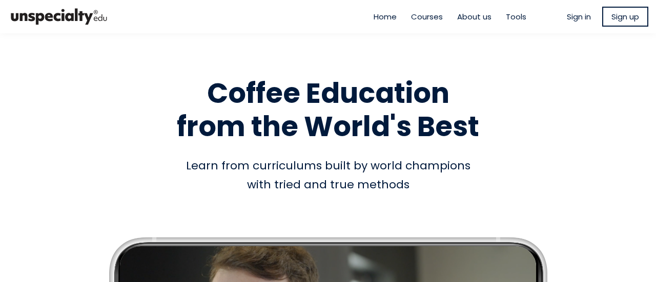  Describe the element at coordinates (427, 16) in the screenshot. I see `a: Courses` at that location.